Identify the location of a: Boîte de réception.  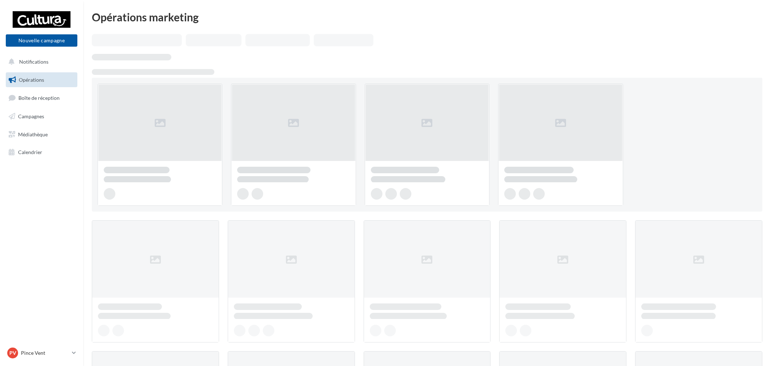
(42, 98).